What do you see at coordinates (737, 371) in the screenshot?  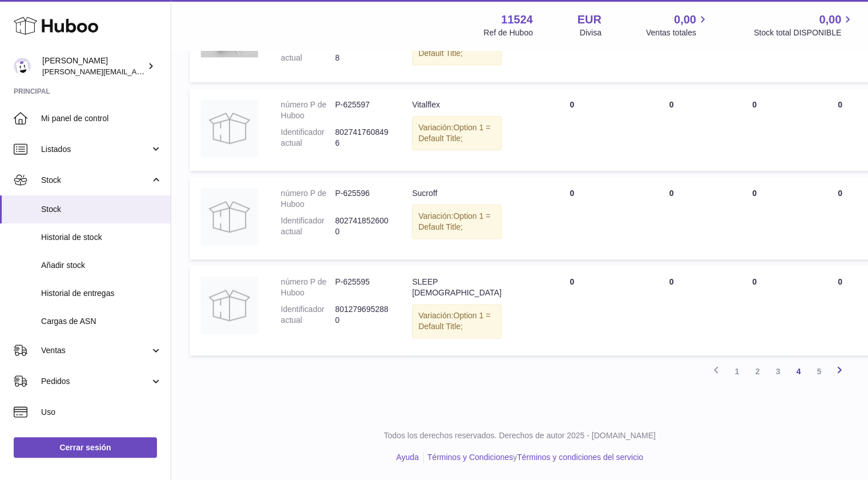 I see `a: 1` at bounding box center [737, 371].